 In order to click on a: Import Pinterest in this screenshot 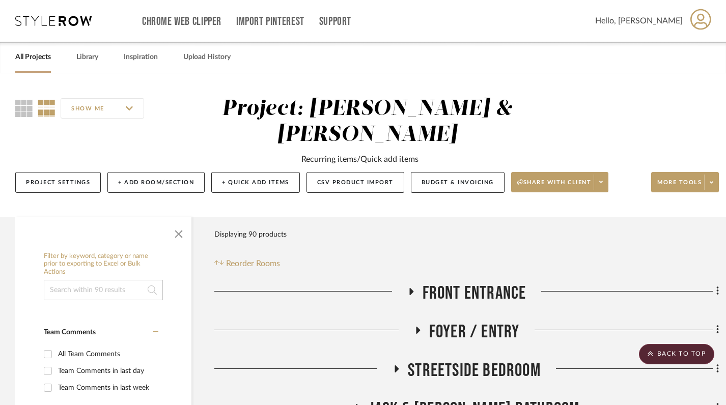, I will do `click(270, 21)`.